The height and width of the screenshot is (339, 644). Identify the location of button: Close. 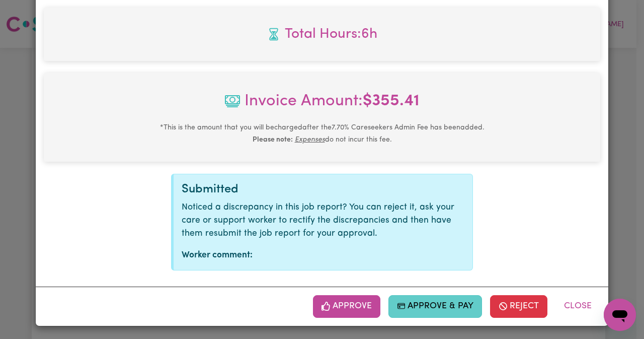
(577, 306).